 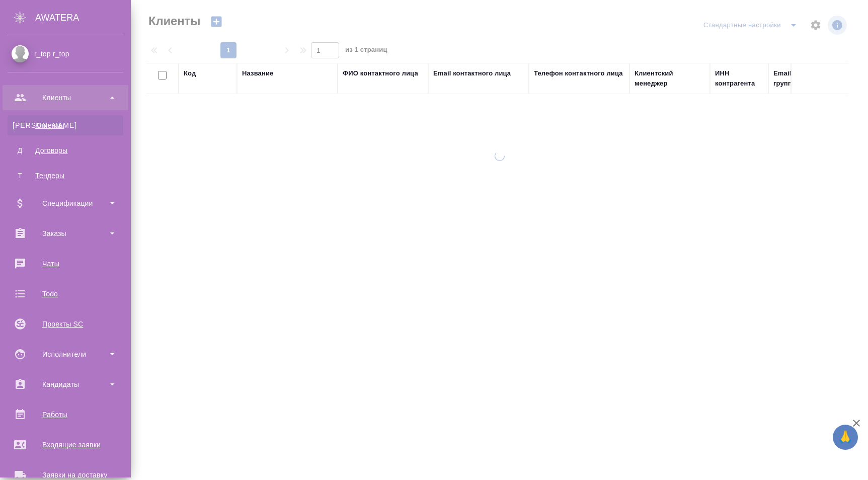 I want to click on a: Входящие заявки, so click(x=65, y=445).